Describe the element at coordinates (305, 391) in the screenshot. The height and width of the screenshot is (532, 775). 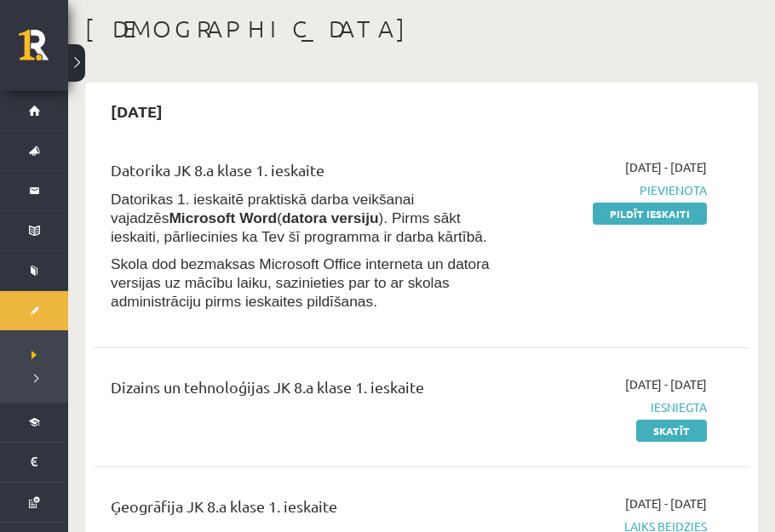
I see `div: Dizains un tehnoloģijas JK 8.a klase 1. ieskaite` at that location.